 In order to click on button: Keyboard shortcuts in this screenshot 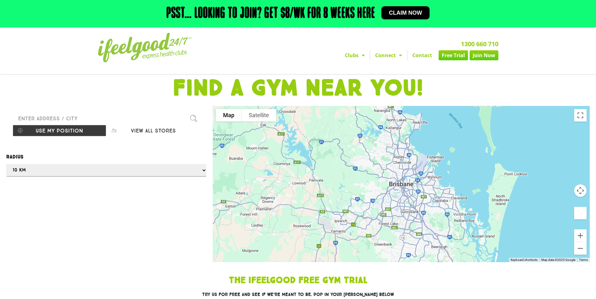, I will do `click(524, 260)`.